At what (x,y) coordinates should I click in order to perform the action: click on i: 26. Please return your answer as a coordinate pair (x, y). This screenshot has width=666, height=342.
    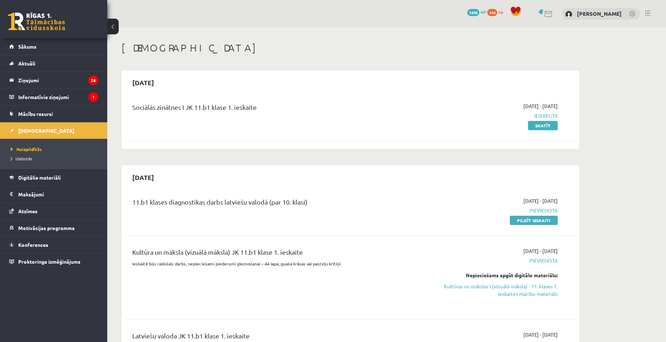
    Looking at the image, I should click on (93, 80).